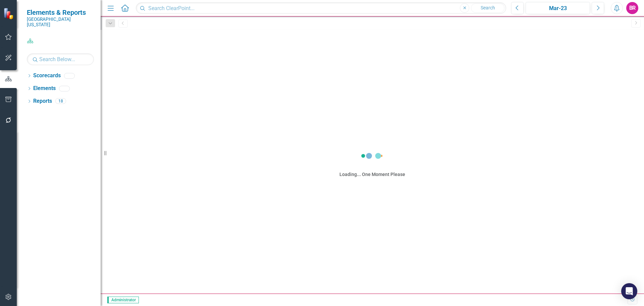  Describe the element at coordinates (42, 101) in the screenshot. I see `a: Reports` at that location.